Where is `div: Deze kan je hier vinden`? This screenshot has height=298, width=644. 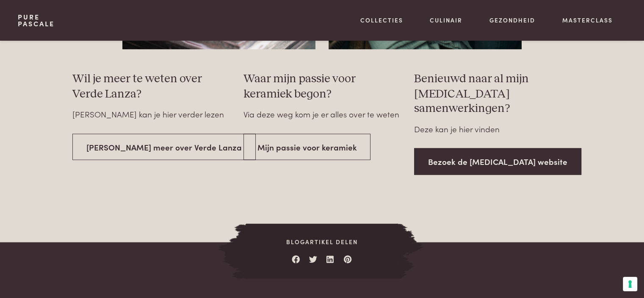
div: Deze kan je hier vinden is located at coordinates (457, 129).